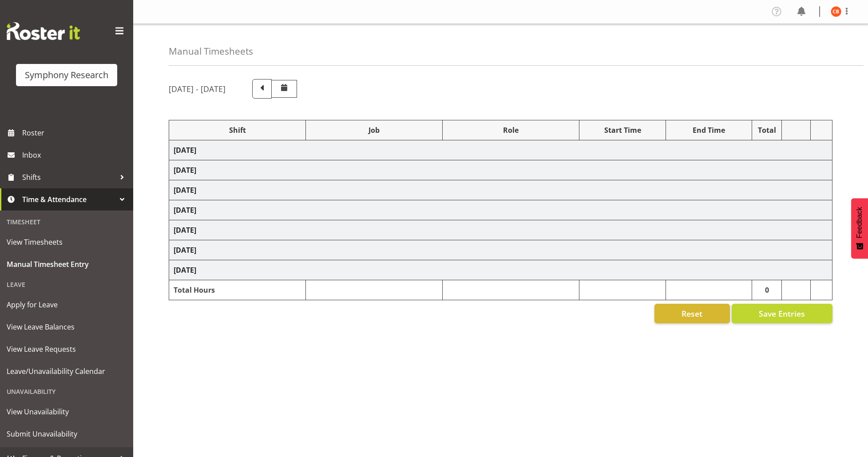  I want to click on span: Reset, so click(692, 314).